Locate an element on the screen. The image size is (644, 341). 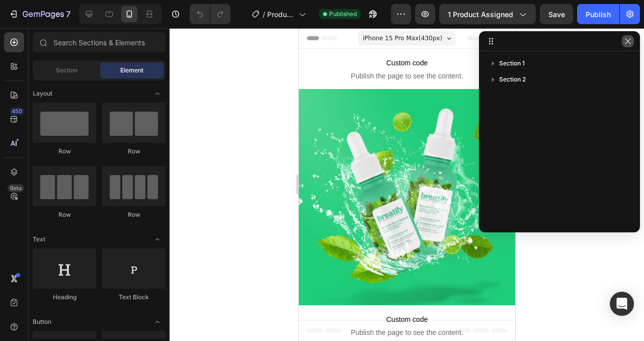
div: Publish is located at coordinates (598, 14).